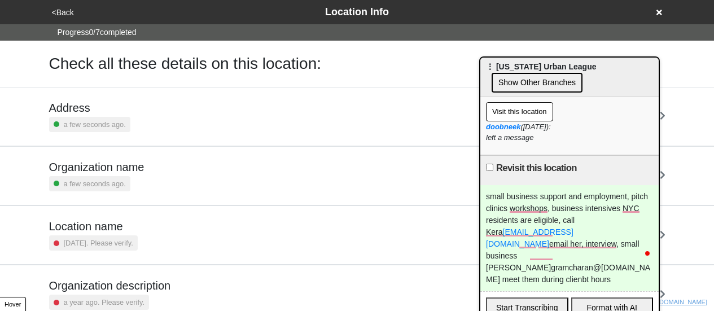 Image resolution: width=714 pixels, height=311 pixels. What do you see at coordinates (503, 126) in the screenshot?
I see `strong: doobneek` at bounding box center [503, 126].